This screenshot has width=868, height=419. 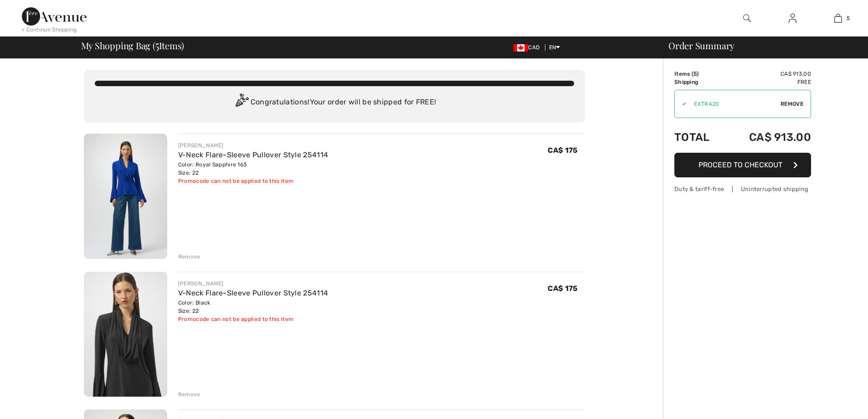 What do you see at coordinates (741, 165) in the screenshot?
I see `span: Proceed to Checkout` at bounding box center [741, 165].